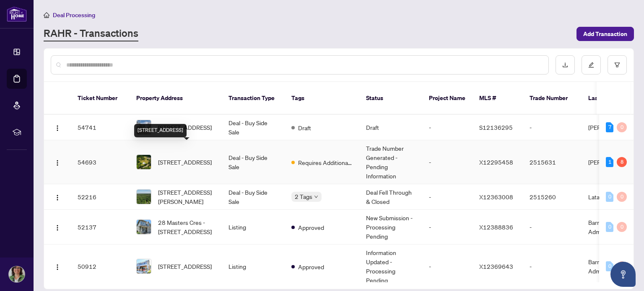 Image resolution: width=644 pixels, height=291 pixels. Describe the element at coordinates (304, 128) in the screenshot. I see `span: Draft` at that location.